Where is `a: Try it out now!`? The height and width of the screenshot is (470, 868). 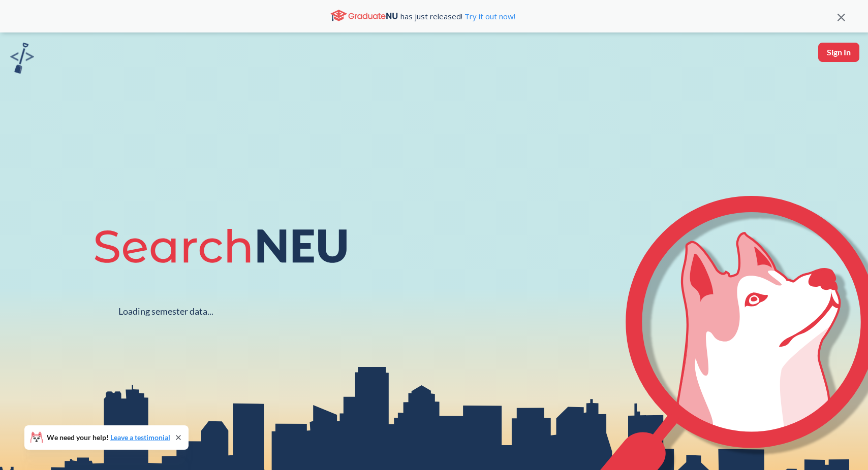 a: Try it out now! is located at coordinates (489, 16).